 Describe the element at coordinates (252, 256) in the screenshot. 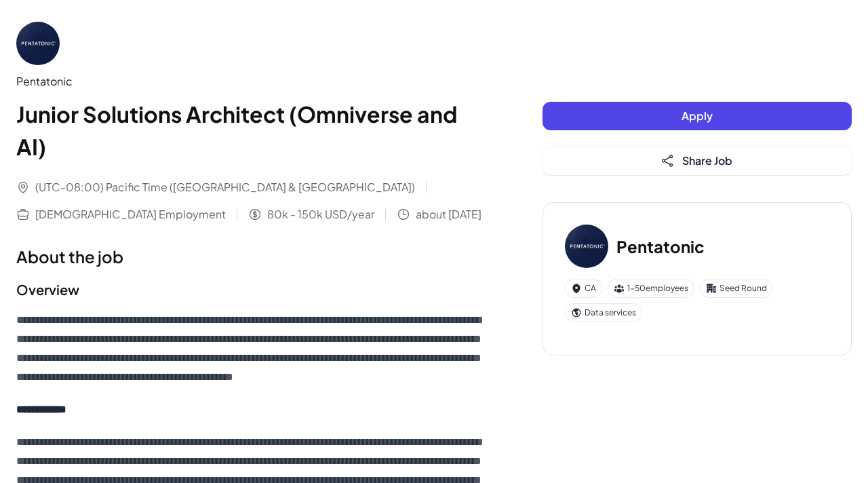

I see `h1: About the job` at that location.